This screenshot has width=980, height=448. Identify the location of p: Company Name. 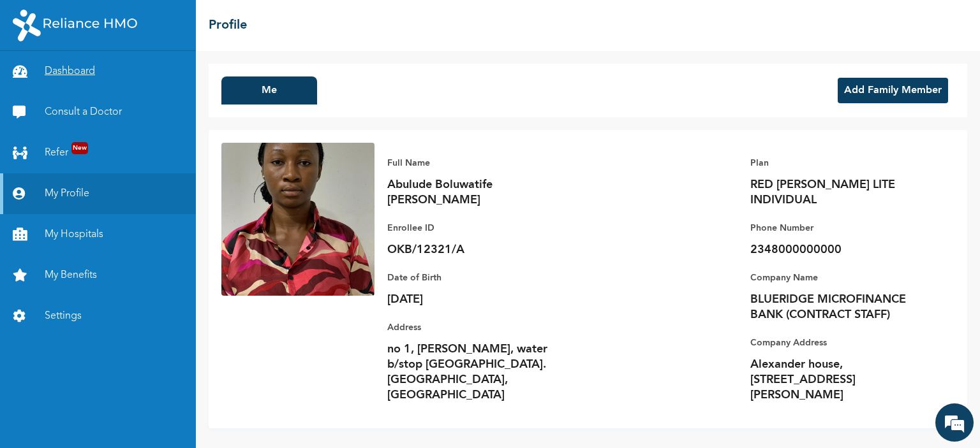
(840, 278).